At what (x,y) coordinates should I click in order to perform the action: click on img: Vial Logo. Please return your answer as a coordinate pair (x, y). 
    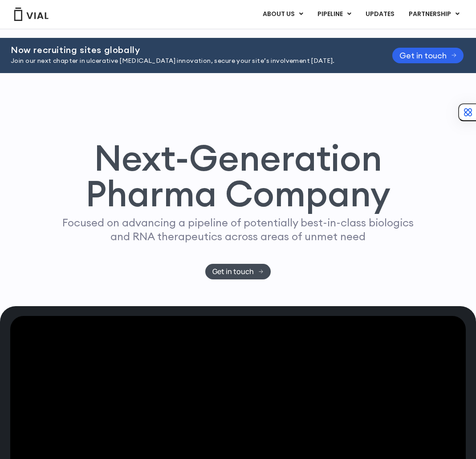
    Looking at the image, I should click on (31, 15).